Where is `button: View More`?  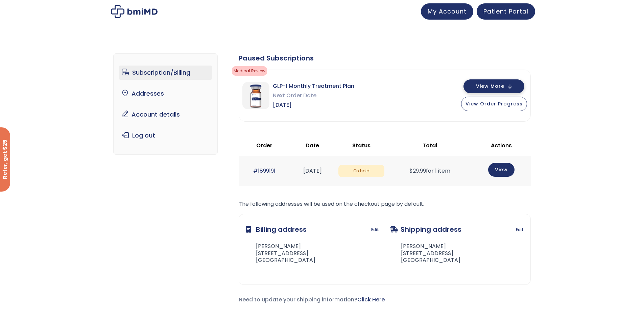
button: View More is located at coordinates (494, 86).